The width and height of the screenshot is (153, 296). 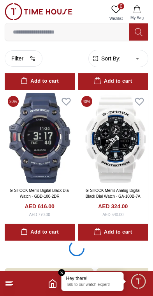 What do you see at coordinates (110, 58) in the screenshot?
I see `span: Sort By:` at bounding box center [110, 58].